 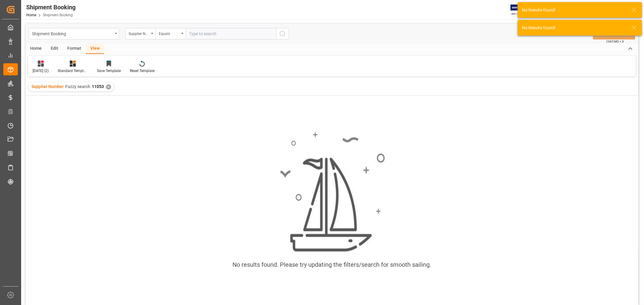 What do you see at coordinates (109, 71) in the screenshot?
I see `div: Save Template` at bounding box center [109, 71].